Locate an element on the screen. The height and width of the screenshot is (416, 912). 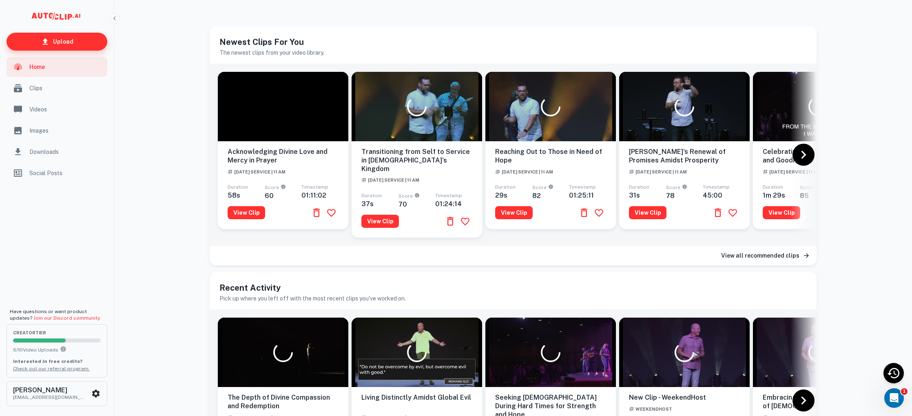
h5: Recent Activity is located at coordinates (513, 288).